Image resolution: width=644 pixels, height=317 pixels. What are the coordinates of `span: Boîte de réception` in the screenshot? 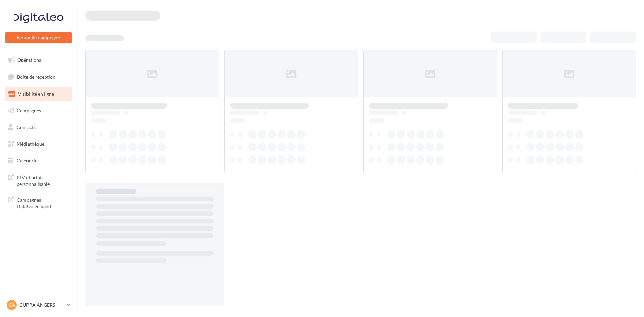 It's located at (36, 77).